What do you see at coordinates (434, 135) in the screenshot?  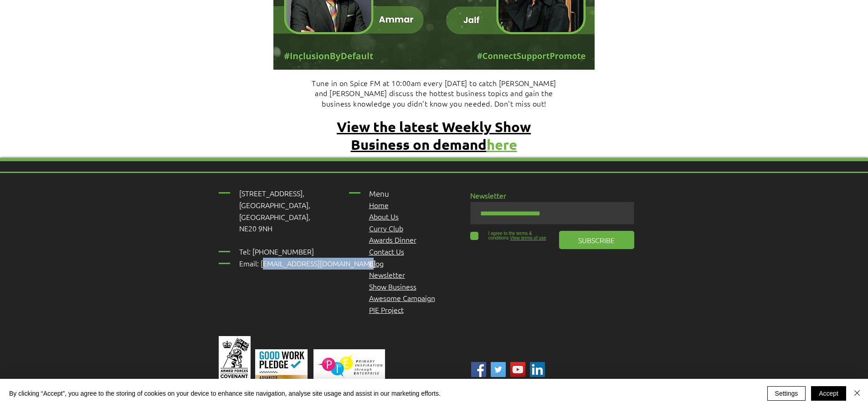 I see `span: View the latest Weekly Show Business on demand` at bounding box center [434, 135].